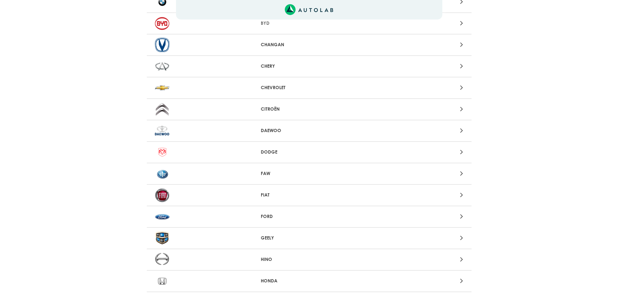 The height and width of the screenshot is (299, 618). What do you see at coordinates (309, 195) in the screenshot?
I see `p: FIAT` at bounding box center [309, 195].